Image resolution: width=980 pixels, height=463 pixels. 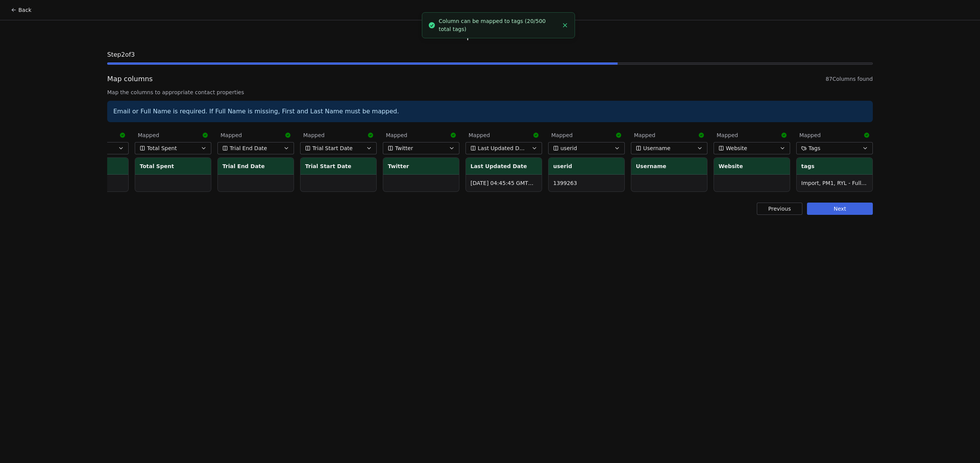 I want to click on span: Tags, so click(x=814, y=148).